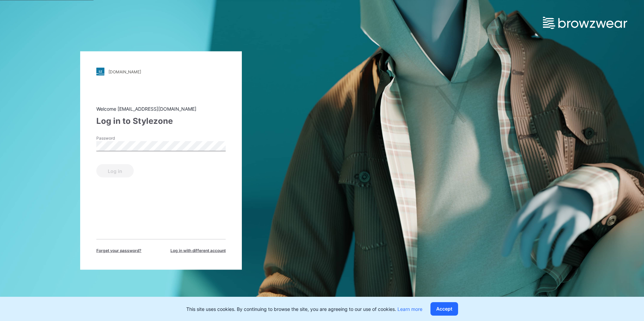 The height and width of the screenshot is (321, 644). Describe the element at coordinates (444, 309) in the screenshot. I see `button: Accept` at that location.